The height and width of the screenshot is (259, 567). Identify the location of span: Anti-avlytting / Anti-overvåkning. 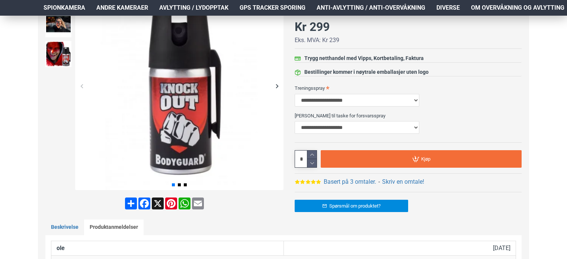
(371, 8).